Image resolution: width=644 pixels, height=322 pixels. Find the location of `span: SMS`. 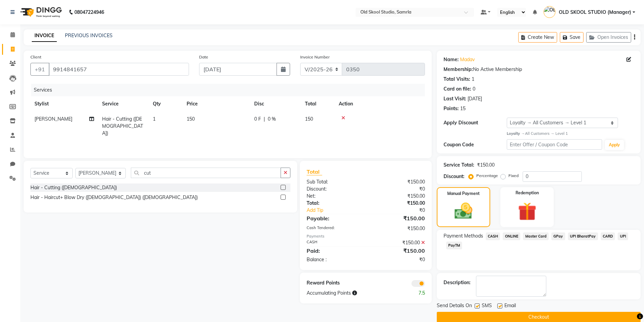

span: SMS is located at coordinates (487, 306).